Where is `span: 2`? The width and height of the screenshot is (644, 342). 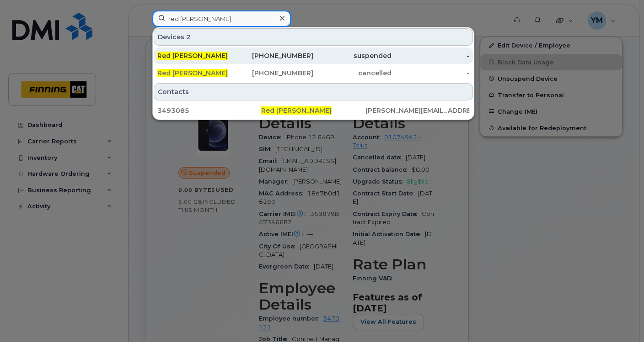
span: 2 is located at coordinates (188, 37).